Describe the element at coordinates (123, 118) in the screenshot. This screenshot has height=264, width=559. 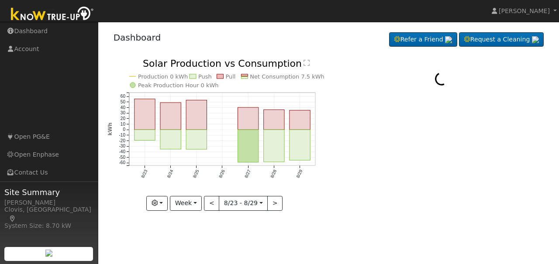
I see `text: 20` at that location.